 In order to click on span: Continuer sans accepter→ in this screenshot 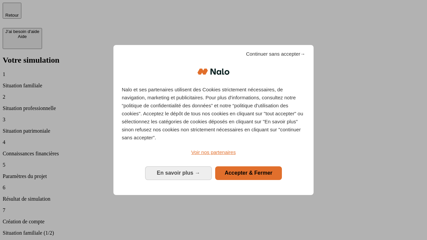, I will do `click(275, 54)`.